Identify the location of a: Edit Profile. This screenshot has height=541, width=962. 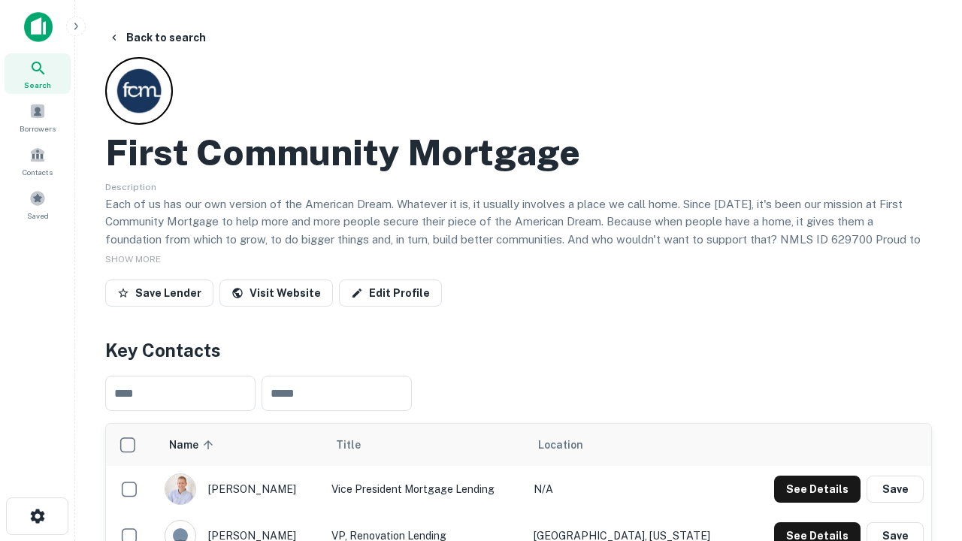
(390, 293).